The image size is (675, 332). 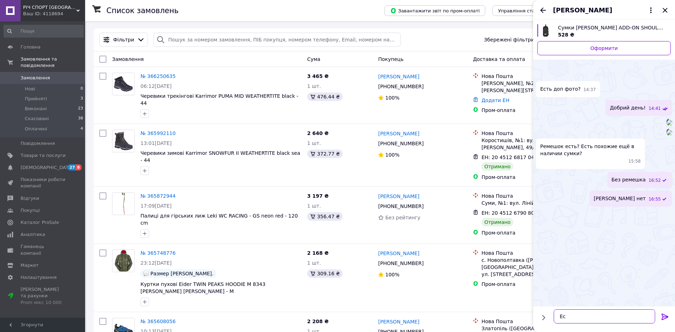 I want to click on img: 6750627060_w700_h500_sumki-mammut-add-on.jpg, so click(x=546, y=30).